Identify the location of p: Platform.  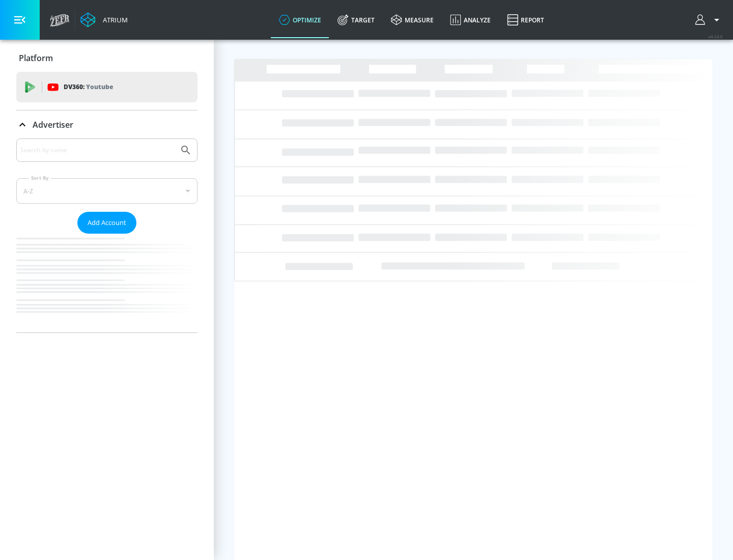
(36, 58).